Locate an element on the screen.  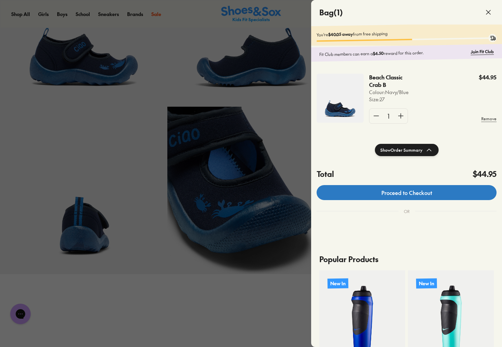
button: Open gorgias live chat is located at coordinates (14, 13).